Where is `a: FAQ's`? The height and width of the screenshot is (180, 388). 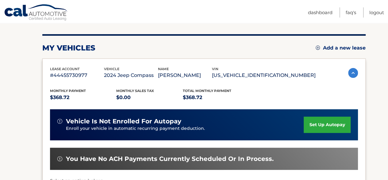 a: FAQ's is located at coordinates (351, 12).